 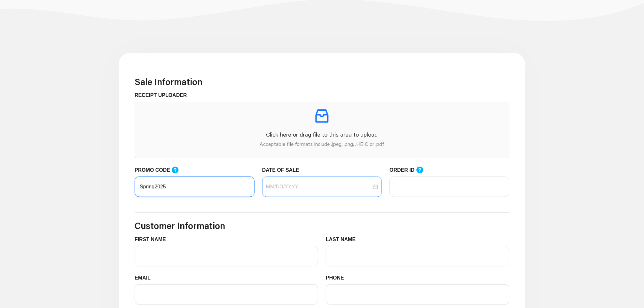 What do you see at coordinates (322, 144) in the screenshot?
I see `p: Acceptable file formats include .jpeg, .png, .HEIC or .pdf` at bounding box center [322, 144].